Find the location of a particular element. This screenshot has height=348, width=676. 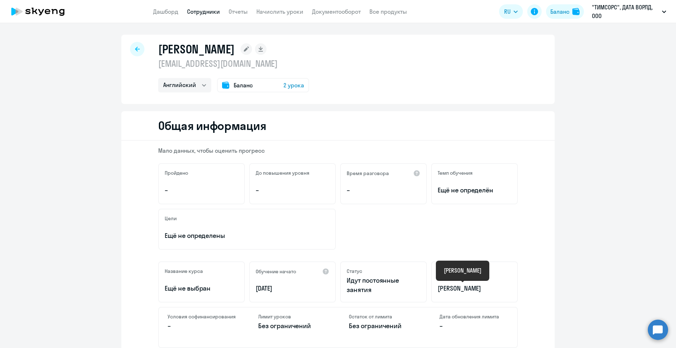

div: Баланс is located at coordinates (560, 12).